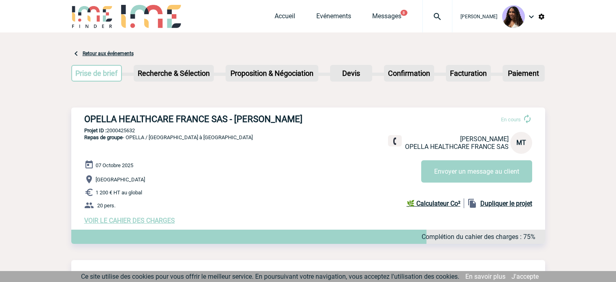 The height and width of the screenshot is (282, 616). I want to click on span: OPELLA HEALTHCARE FRANCE SAS, so click(457, 146).